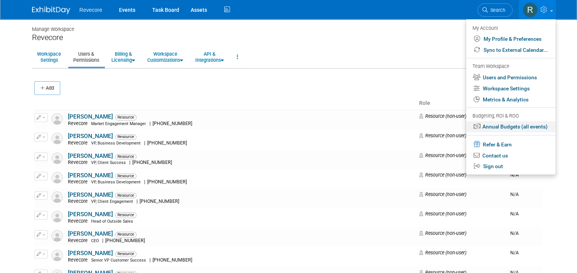 The width and height of the screenshot is (577, 273). Describe the element at coordinates (112, 201) in the screenshot. I see `span: VP, Client Engagement` at that location.